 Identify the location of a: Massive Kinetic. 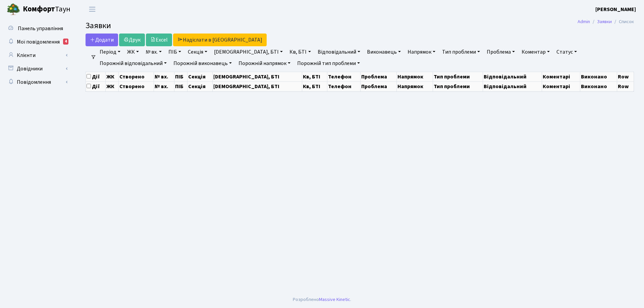
(334, 299).